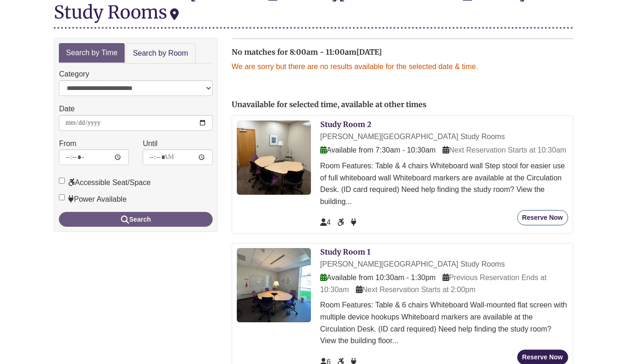  I want to click on div: Room Features: Table & 4 chairs Whiteboard wall Step stool for easier use of full whiteboard wall..., so click(444, 183).